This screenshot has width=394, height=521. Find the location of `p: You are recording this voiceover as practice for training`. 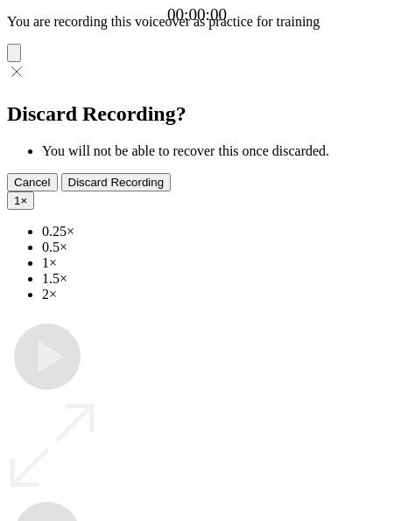

p: You are recording this voiceover as practice for training is located at coordinates (197, 22).